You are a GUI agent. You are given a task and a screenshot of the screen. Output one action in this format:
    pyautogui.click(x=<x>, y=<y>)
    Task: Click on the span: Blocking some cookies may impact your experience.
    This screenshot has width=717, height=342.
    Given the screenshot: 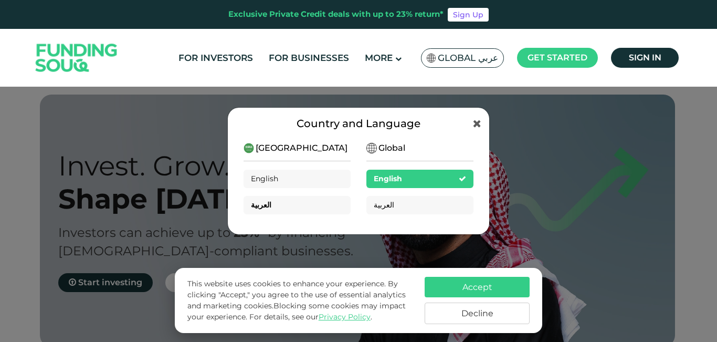 What is the action you would take?
    pyautogui.click(x=297, y=311)
    